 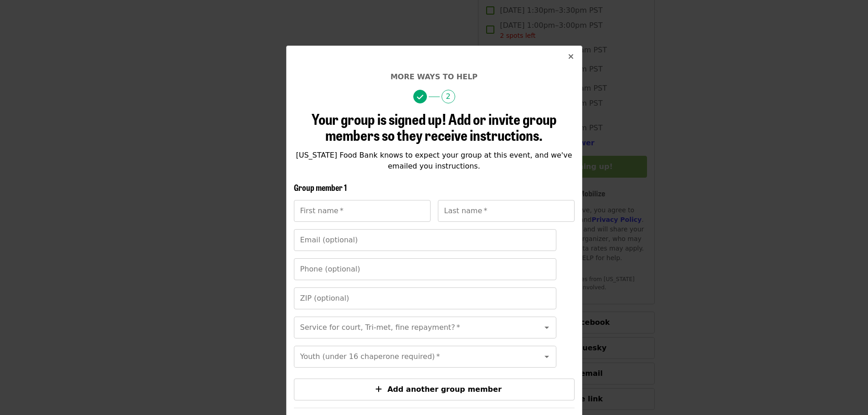 What do you see at coordinates (434, 127) in the screenshot?
I see `span: Your group is signed up! Add or invite group members so they receive instructions.` at bounding box center [434, 127].